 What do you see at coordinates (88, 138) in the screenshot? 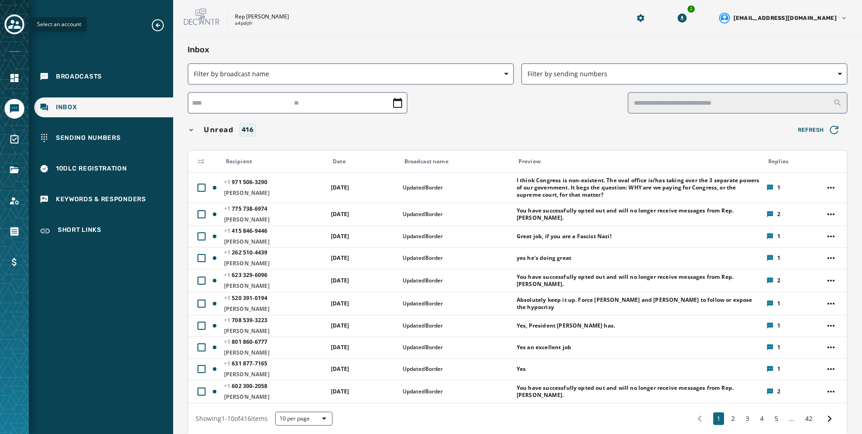
I see `span: Sending Numbers` at bounding box center [88, 138].